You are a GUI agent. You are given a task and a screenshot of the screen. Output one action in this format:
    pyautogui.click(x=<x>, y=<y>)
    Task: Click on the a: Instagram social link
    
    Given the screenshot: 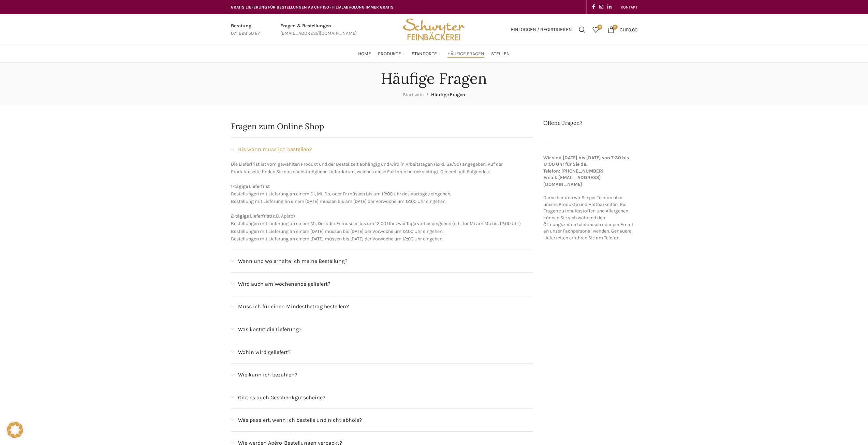 What is the action you would take?
    pyautogui.click(x=601, y=7)
    